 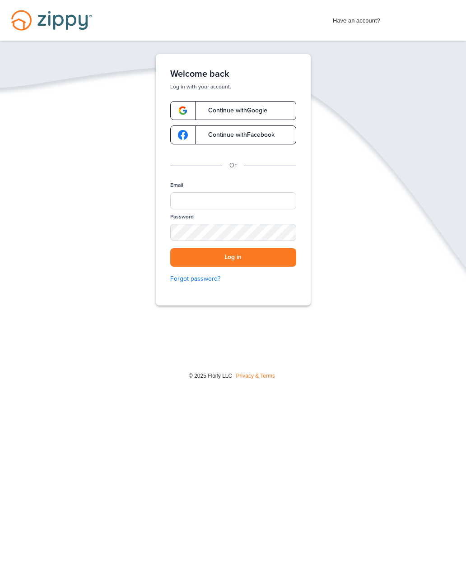 What do you see at coordinates (236, 135) in the screenshot?
I see `span: Continue with Facebook` at bounding box center [236, 135].